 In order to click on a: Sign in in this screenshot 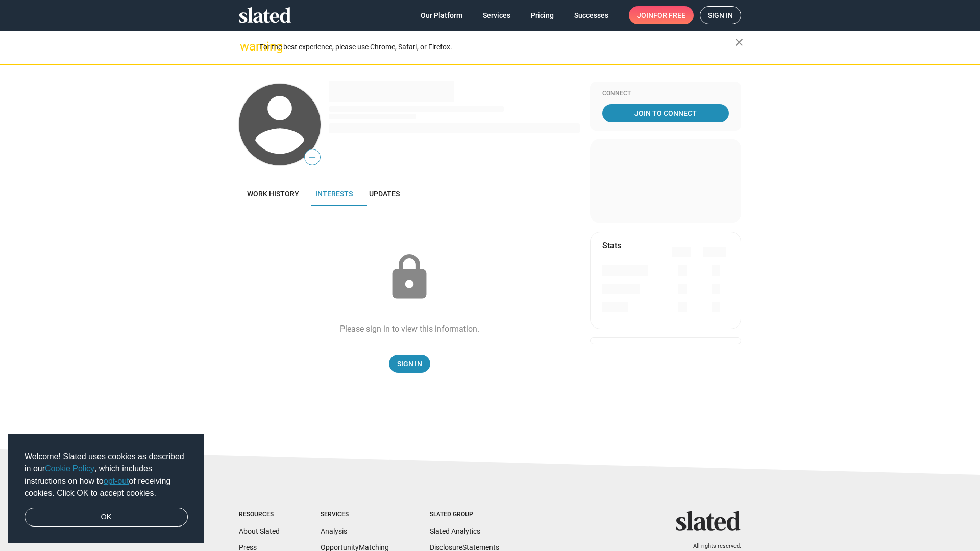, I will do `click(720, 16)`.